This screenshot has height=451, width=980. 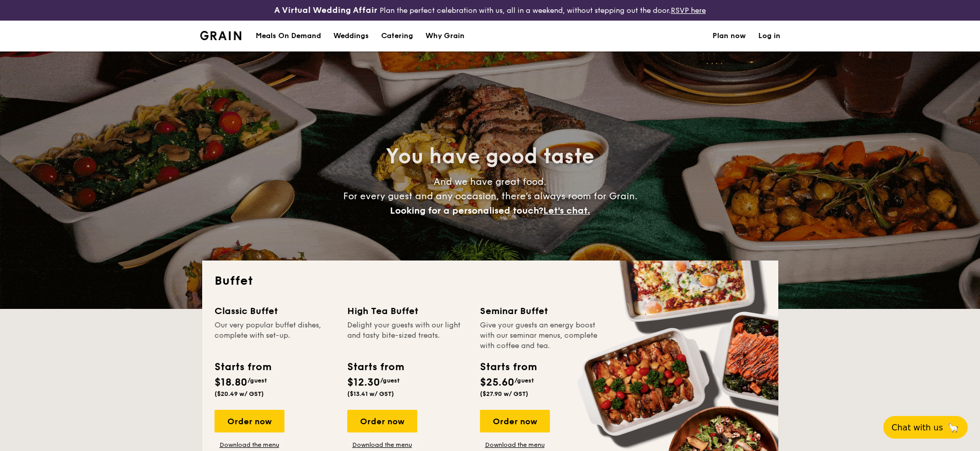 I want to click on div: Plan the perfect celebration with us, all in a weekend, without stepping out the door., so click(x=491, y=10).